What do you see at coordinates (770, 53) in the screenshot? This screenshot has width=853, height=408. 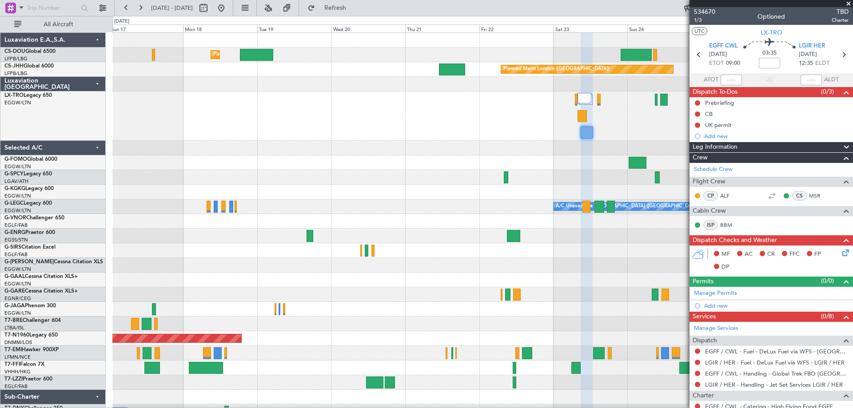 I see `span: 03:35` at bounding box center [770, 53].